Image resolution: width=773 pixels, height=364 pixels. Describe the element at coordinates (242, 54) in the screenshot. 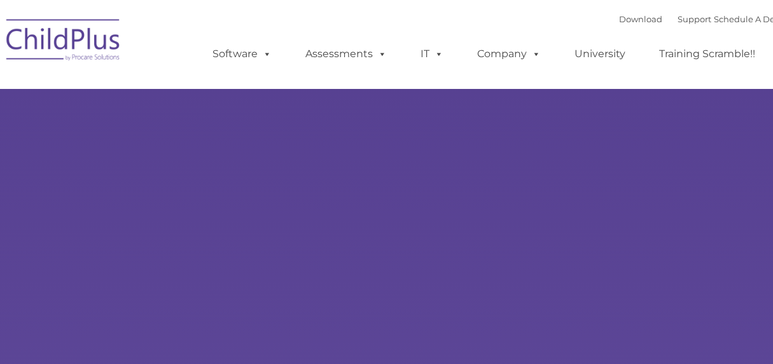

I see `a: Software` at that location.